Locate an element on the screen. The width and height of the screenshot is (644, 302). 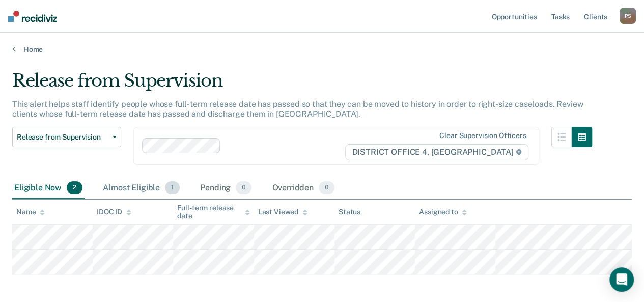
span: 2 is located at coordinates (74, 188).